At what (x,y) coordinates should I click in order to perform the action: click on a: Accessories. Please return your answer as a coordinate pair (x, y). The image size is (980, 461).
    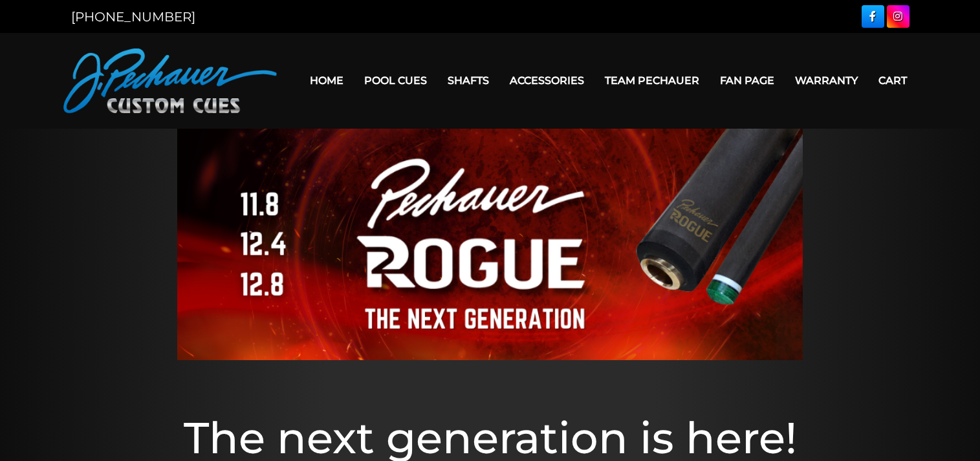
    Looking at the image, I should click on (547, 80).